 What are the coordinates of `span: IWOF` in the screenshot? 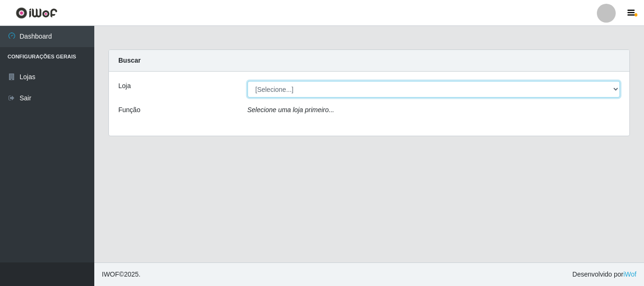 It's located at (110, 274).